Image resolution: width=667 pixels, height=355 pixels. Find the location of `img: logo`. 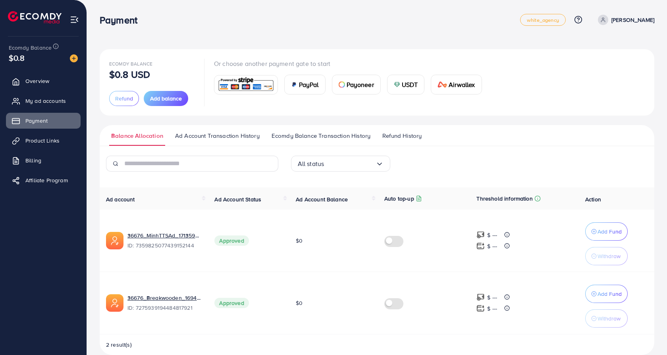

img: logo is located at coordinates (35, 17).